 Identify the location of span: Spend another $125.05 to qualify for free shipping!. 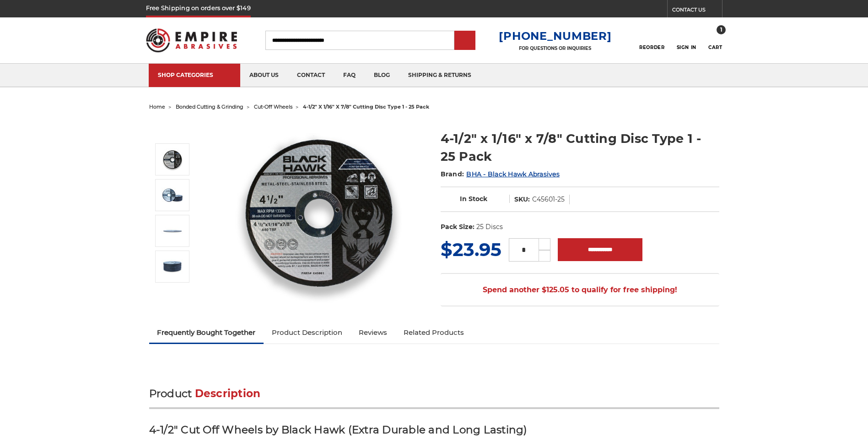
(580, 289).